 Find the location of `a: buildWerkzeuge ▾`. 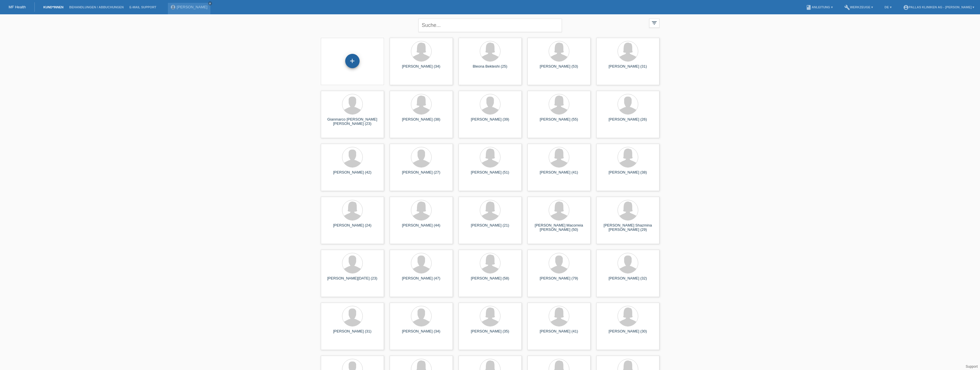

a: buildWerkzeuge ▾ is located at coordinates (858, 7).